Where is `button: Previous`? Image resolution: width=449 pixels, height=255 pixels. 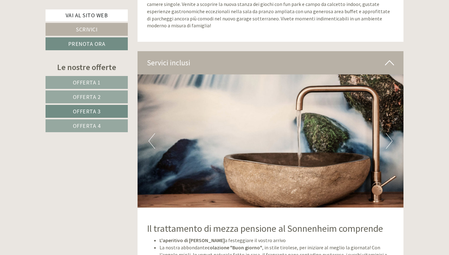 button: Previous is located at coordinates (152, 141).